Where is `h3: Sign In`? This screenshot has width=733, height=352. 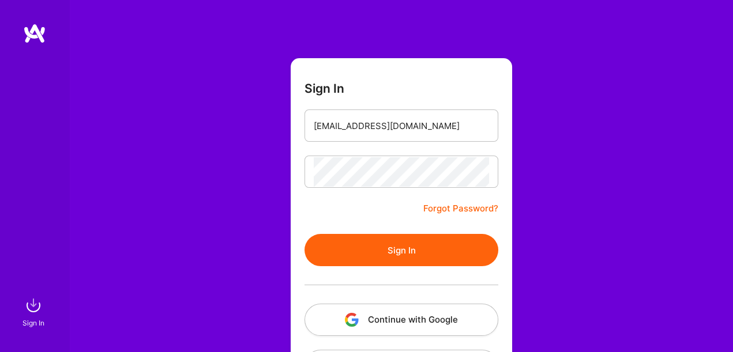
h3: Sign In is located at coordinates (324, 88).